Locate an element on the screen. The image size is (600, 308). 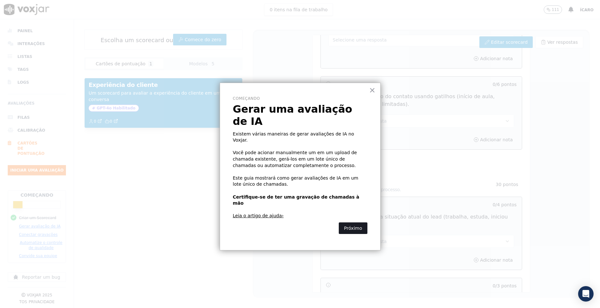
strong: Certifique-se de ter uma gravação de chamadas à mão is located at coordinates (297, 200).